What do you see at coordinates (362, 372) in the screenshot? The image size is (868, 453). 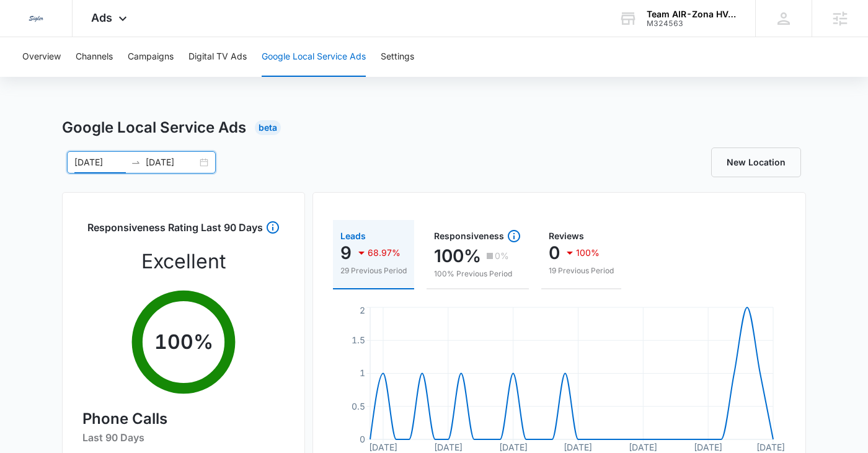 I see `tspan: 1` at bounding box center [362, 372].